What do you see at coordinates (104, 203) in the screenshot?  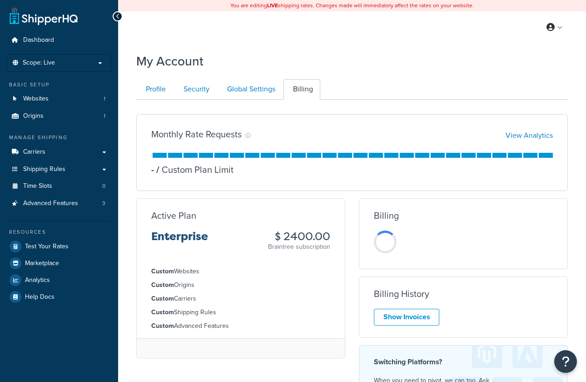 I see `span: 3` at bounding box center [104, 203].